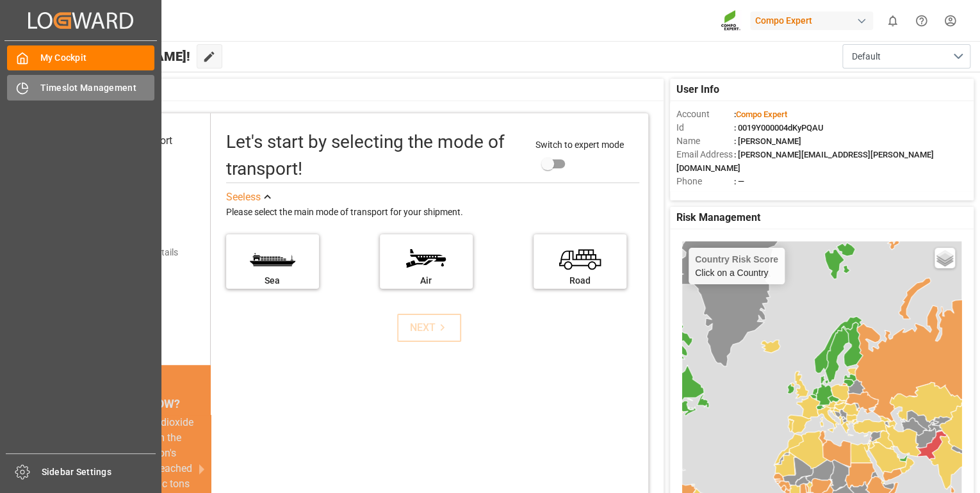 The height and width of the screenshot is (493, 980). What do you see at coordinates (737, 265) in the screenshot?
I see `div: Click on a Country` at bounding box center [737, 265].